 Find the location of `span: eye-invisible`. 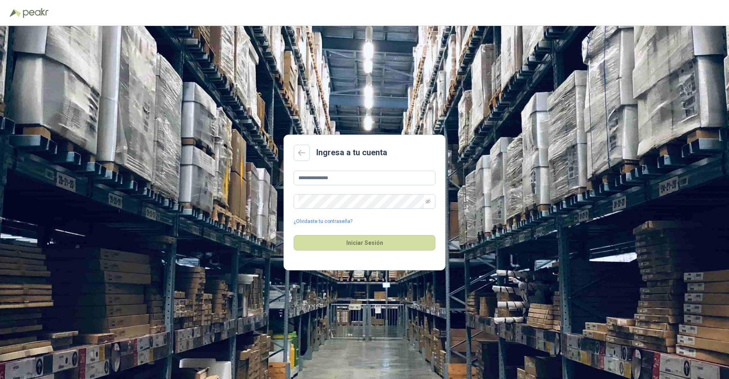

span: eye-invisible is located at coordinates (428, 201).